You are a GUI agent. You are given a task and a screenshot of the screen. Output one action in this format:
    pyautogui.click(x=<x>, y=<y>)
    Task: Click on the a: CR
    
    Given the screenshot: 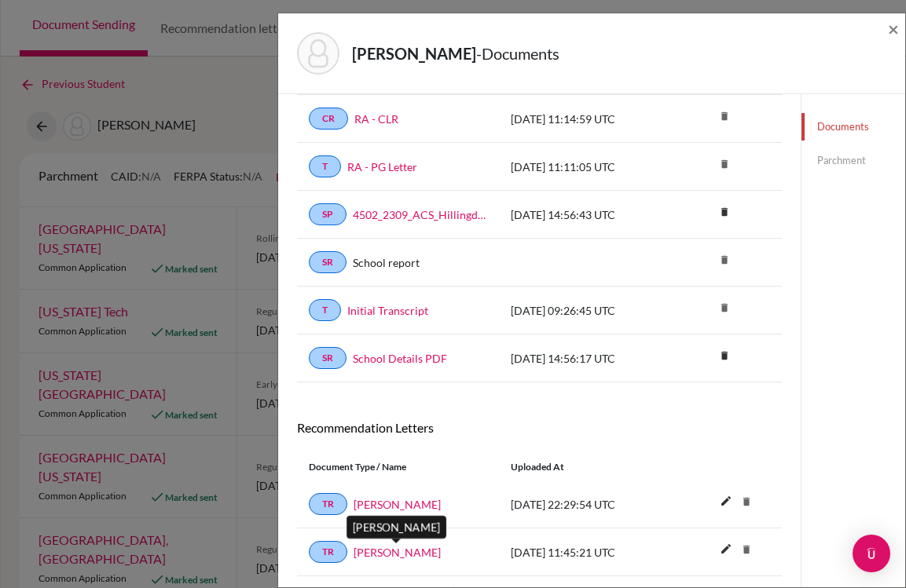 What is the action you would take?
    pyautogui.click(x=328, y=118)
    